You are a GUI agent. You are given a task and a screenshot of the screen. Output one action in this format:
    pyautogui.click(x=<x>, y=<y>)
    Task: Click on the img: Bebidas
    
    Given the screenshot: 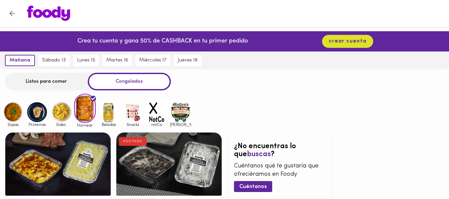 What is the action you would take?
    pyautogui.click(x=109, y=112)
    